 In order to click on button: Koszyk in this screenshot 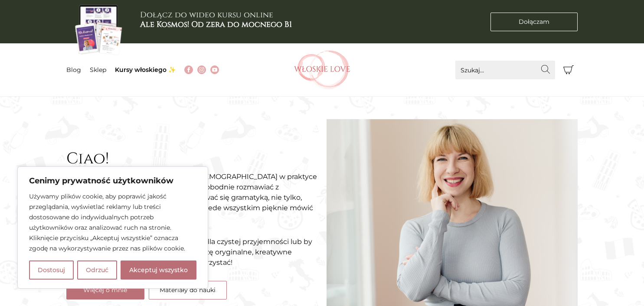, I will do `click(568, 70)`.